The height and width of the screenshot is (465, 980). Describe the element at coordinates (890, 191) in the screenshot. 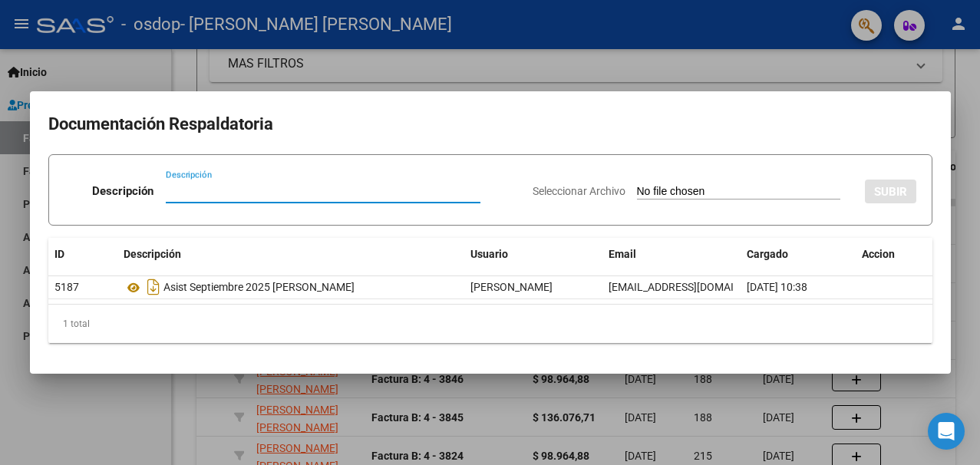

I see `button: SUBIR` at that location.